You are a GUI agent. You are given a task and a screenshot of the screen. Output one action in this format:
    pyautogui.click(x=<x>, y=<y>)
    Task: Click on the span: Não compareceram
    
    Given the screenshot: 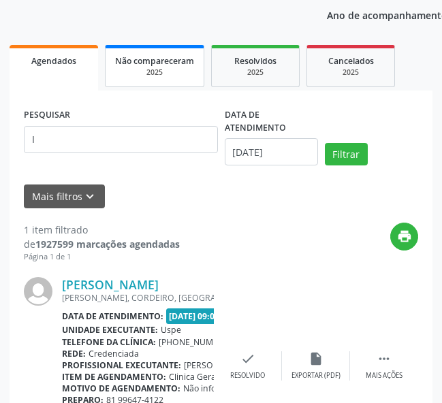 What is the action you would take?
    pyautogui.click(x=155, y=61)
    